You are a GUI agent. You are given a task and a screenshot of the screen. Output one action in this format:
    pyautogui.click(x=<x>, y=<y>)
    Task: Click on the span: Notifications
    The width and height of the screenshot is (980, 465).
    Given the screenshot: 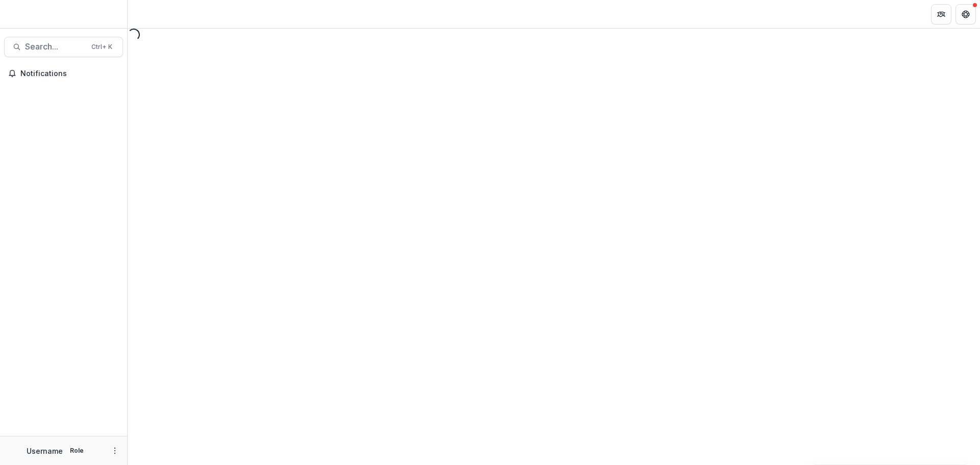 What is the action you would take?
    pyautogui.click(x=69, y=73)
    